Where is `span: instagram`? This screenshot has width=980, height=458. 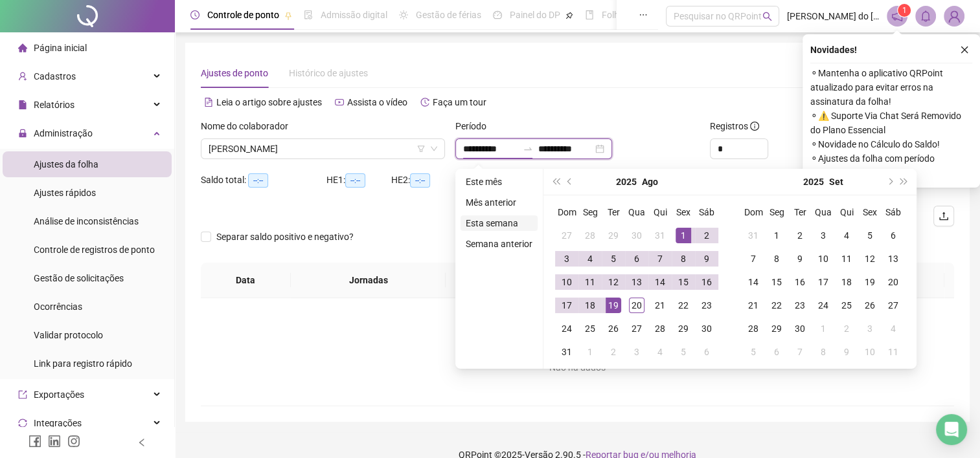
span: instagram is located at coordinates (74, 442).